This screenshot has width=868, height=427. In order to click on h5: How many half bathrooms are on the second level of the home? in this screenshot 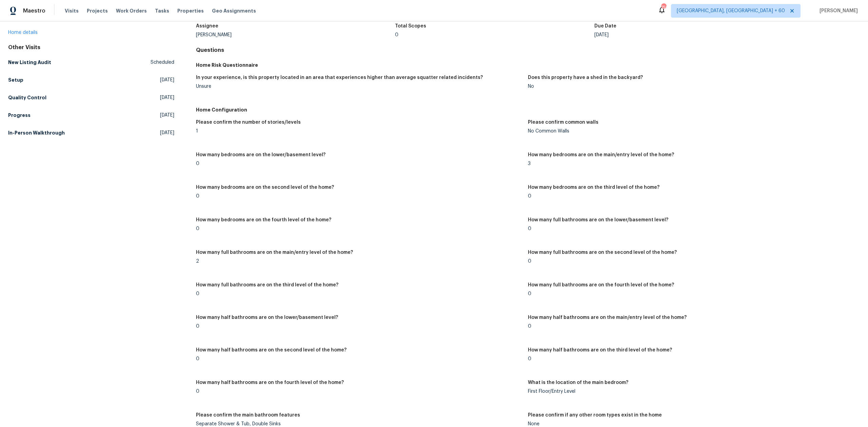, I will do `click(271, 350)`.